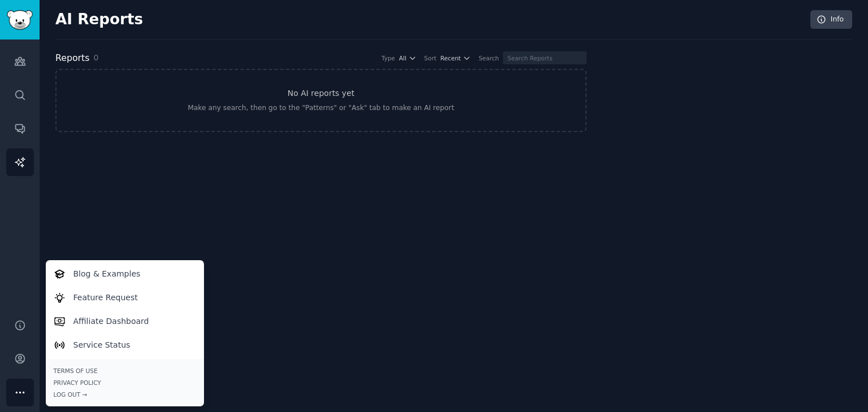  I want to click on a: No AI reports yetMake any search, then go to the "Patterns" or "Ask" tab to make an AI report, so click(321, 101).